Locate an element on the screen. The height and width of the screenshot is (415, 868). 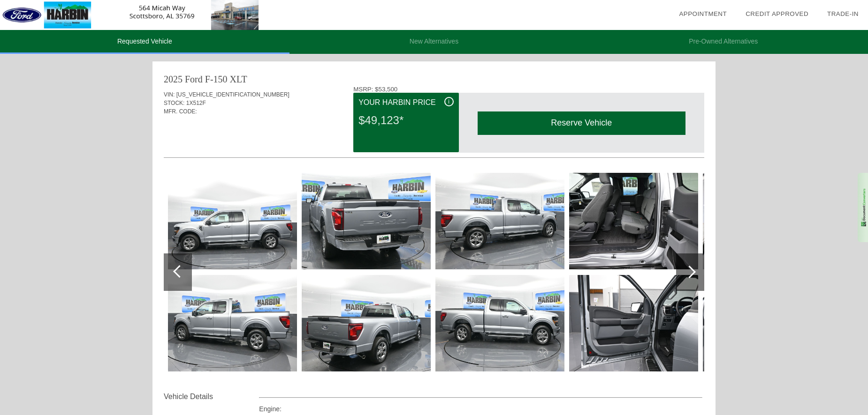
img: 1e06866a51ac660753e4fd4ec915c66ax.jpg is located at coordinates (366, 323).